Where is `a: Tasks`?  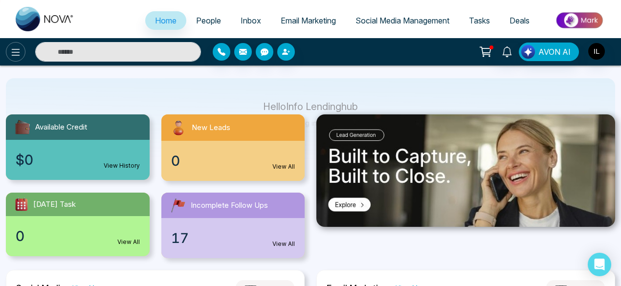
a: Tasks is located at coordinates (479, 21).